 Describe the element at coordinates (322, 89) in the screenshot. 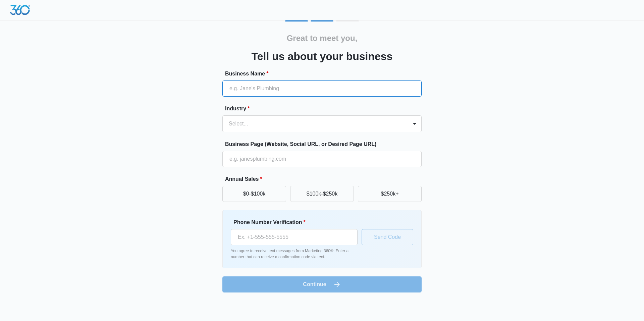

I see `input: e.g. Jane's Plumbing` at that location.